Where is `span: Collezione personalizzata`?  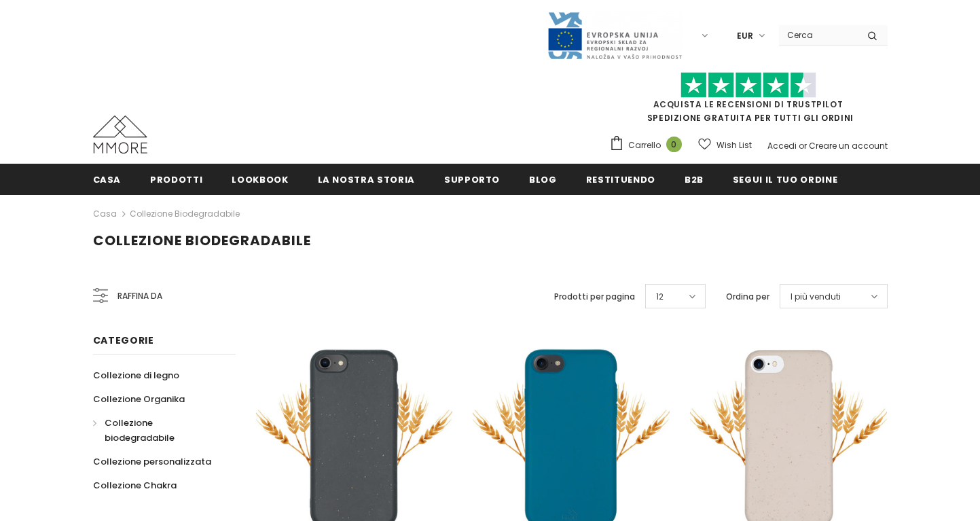 span: Collezione personalizzata is located at coordinates (152, 461).